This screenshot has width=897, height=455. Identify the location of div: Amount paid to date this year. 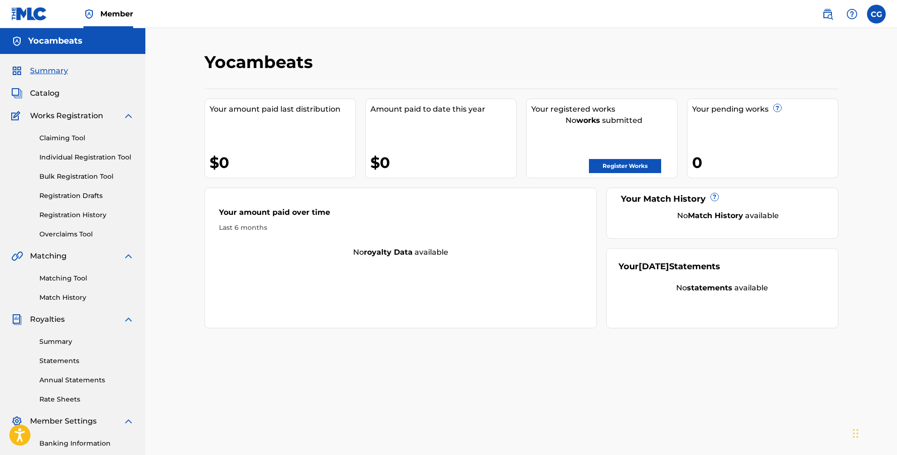
(443, 109).